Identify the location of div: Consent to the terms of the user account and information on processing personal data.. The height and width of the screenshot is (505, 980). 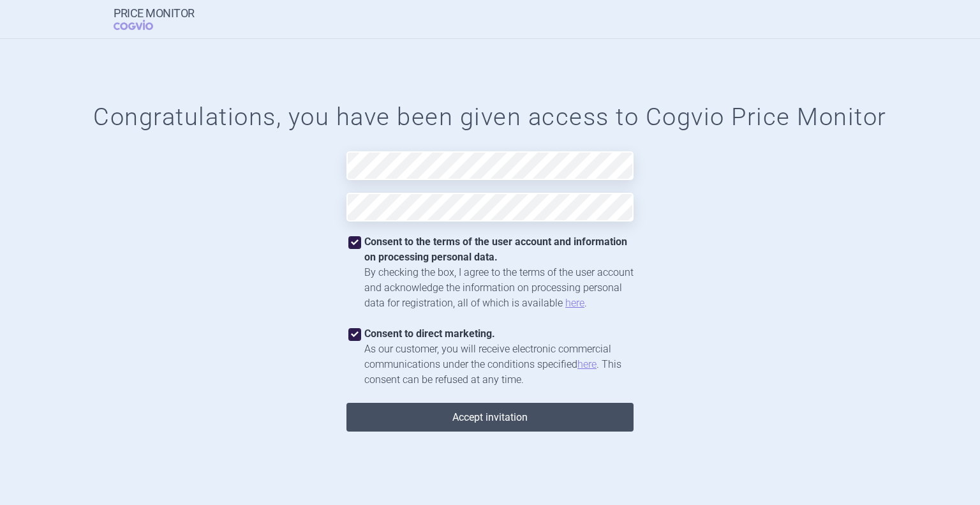
(499, 250).